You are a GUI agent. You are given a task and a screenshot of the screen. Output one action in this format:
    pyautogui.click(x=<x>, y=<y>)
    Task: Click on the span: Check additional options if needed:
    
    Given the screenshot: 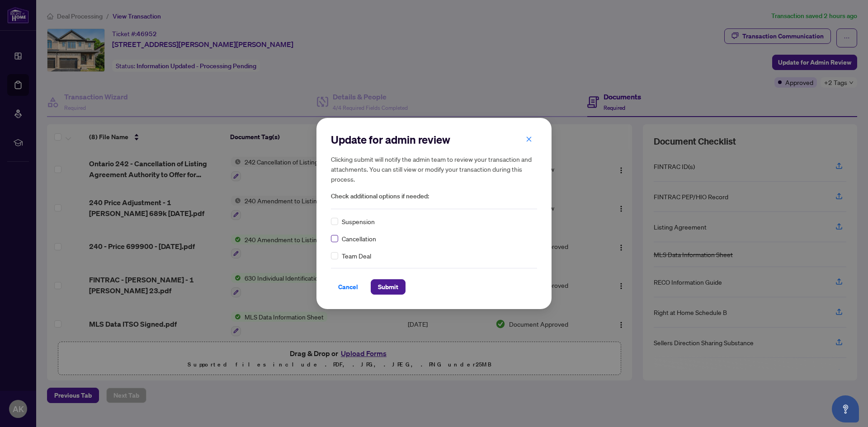 What is the action you would take?
    pyautogui.click(x=434, y=196)
    